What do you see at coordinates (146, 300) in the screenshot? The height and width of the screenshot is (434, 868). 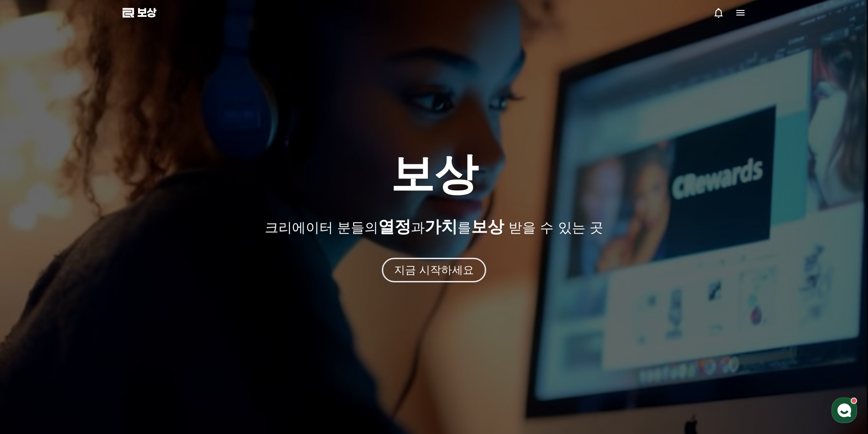 I see `a: 설정` at bounding box center [146, 300].